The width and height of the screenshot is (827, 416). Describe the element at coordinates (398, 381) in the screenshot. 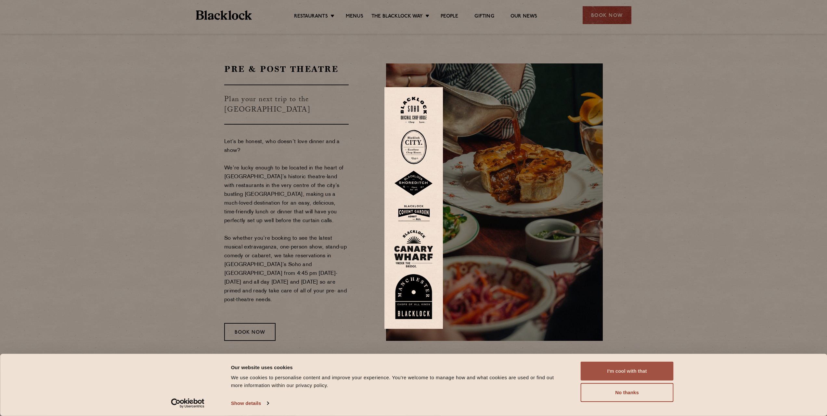

I see `div: We use cookies to personalise content and improve your experience. You're welcome to manage how a...` at that location.